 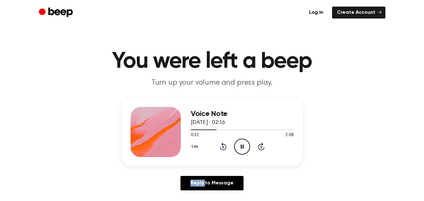 What do you see at coordinates (212, 61) in the screenshot?
I see `h1: You were left a beep` at bounding box center [212, 61].